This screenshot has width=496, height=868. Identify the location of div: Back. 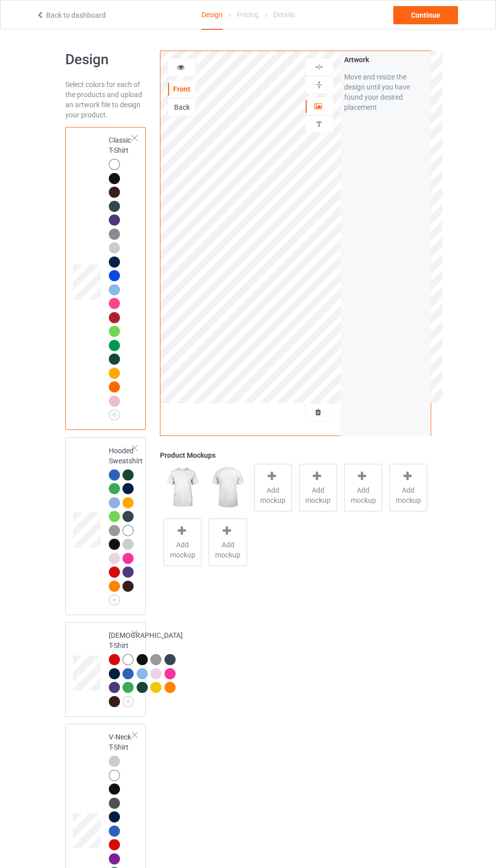
(182, 107).